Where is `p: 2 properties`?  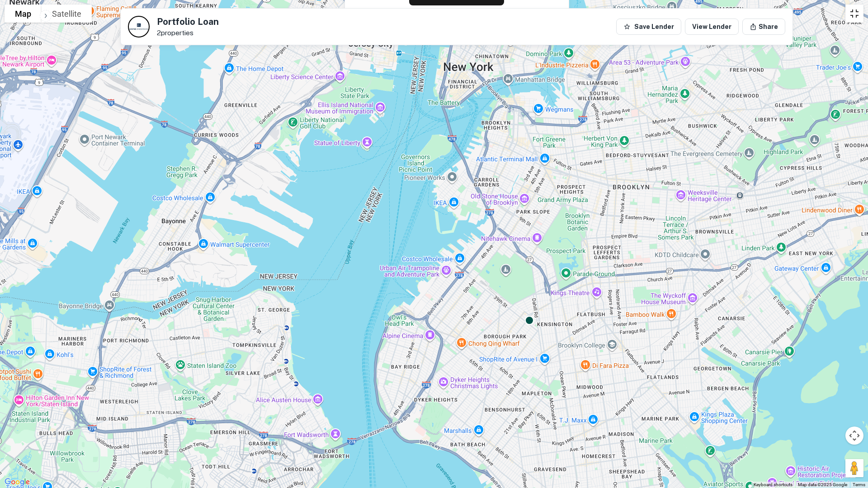
p: 2 properties is located at coordinates (188, 33).